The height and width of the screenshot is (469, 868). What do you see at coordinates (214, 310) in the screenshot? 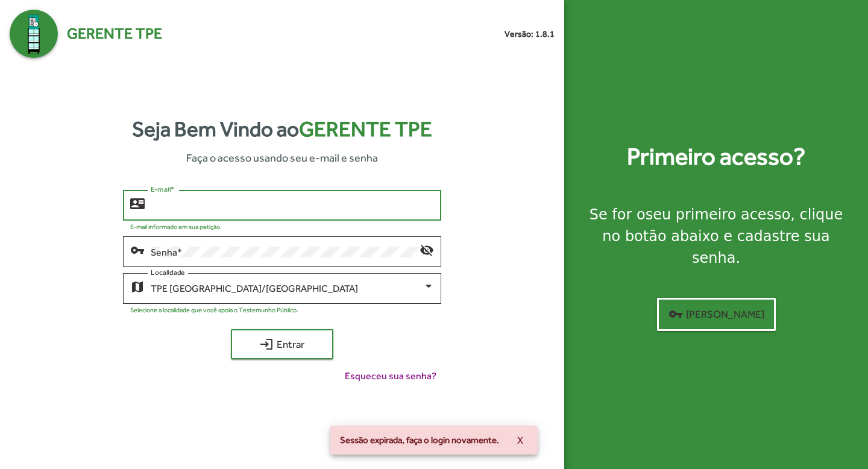
I see `mat-hint: Selecione a localidade que você apoia o Testemunho Público.` at bounding box center [214, 310].